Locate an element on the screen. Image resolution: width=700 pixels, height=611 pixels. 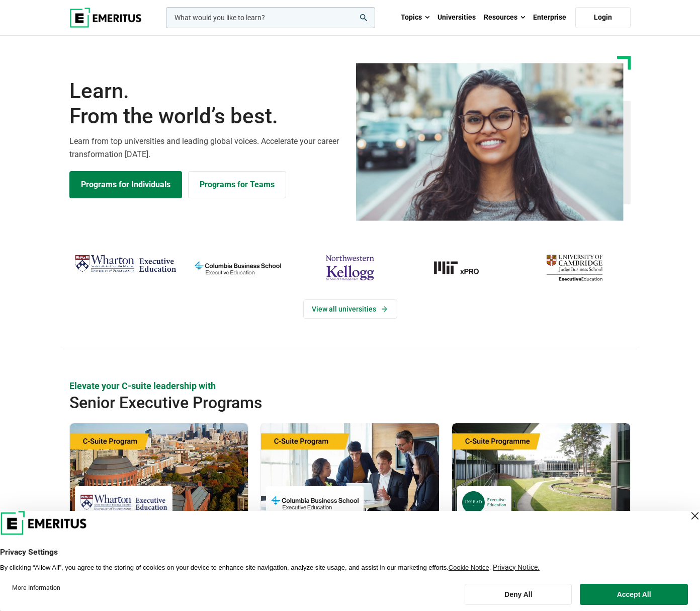
a: northwestern-kellogg is located at coordinates (349, 268).